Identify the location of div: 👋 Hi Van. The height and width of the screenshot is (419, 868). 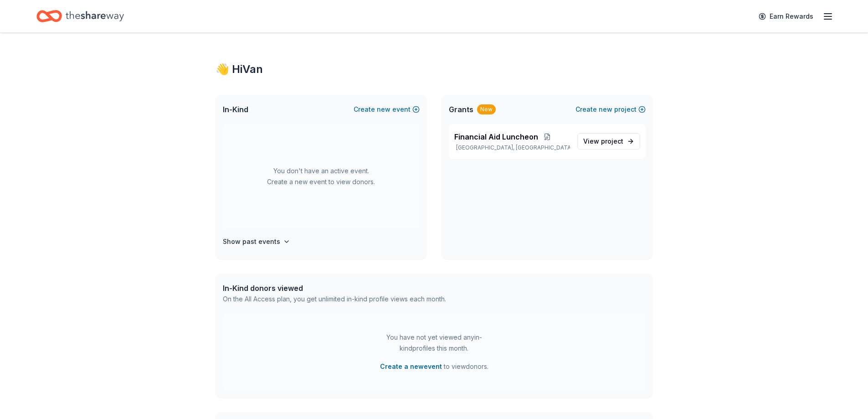
(434, 69).